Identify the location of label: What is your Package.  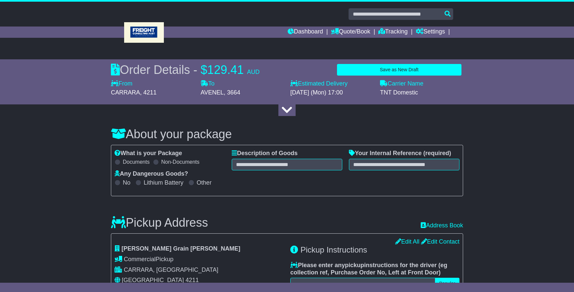
(148, 153).